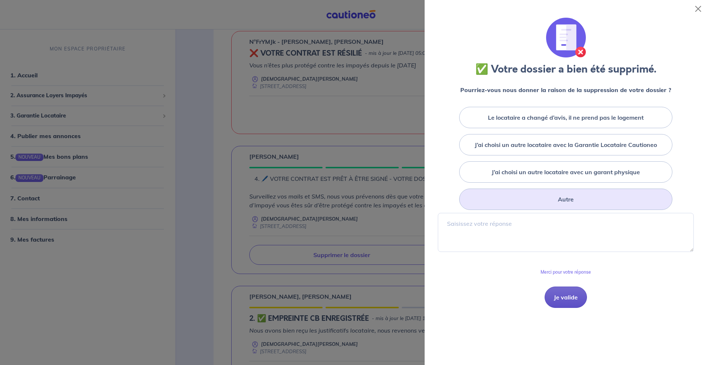  I want to click on h3: ✅ Votre dossier a bien été supprimé., so click(565, 70).